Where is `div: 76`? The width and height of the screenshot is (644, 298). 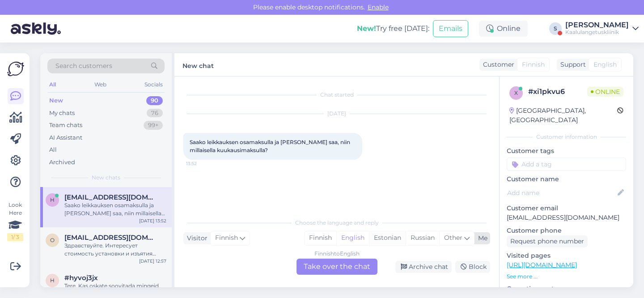
div: 76 is located at coordinates (154, 113).